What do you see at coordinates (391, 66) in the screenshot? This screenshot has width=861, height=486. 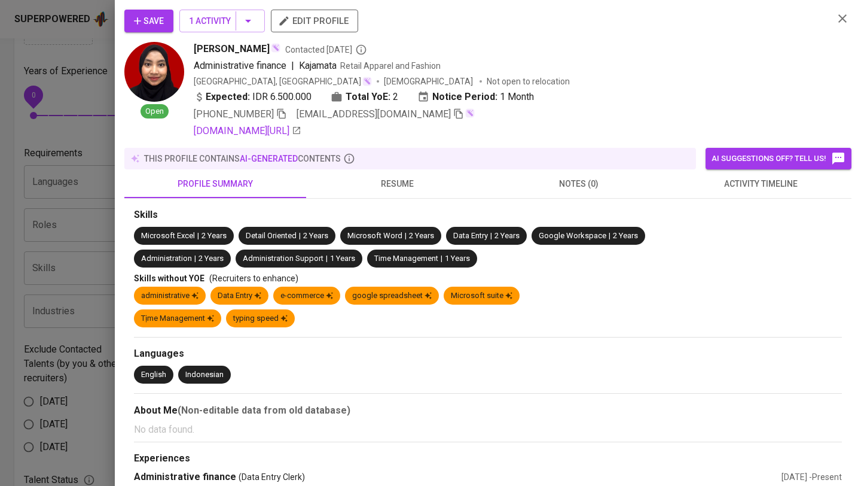 I see `span: Retail Apparel and Fashion` at bounding box center [391, 66].